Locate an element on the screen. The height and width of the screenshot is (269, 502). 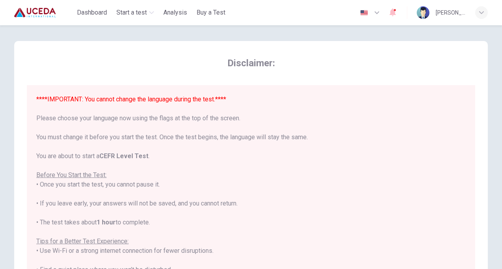
span: Disclaimer: is located at coordinates (251, 63).